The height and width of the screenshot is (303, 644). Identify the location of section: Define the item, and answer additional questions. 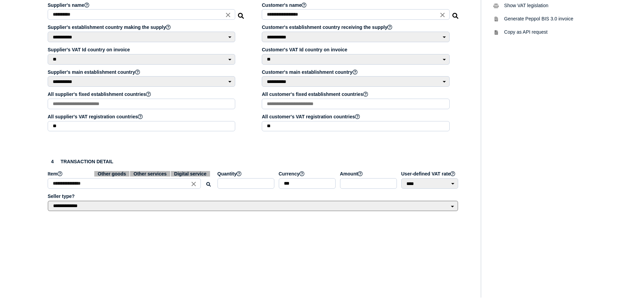
(253, 186).